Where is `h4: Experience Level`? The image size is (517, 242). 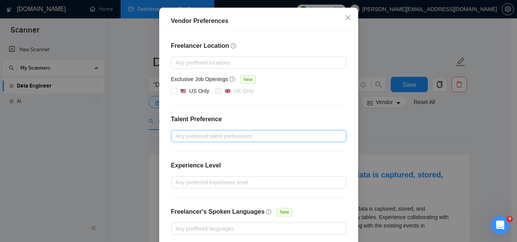 h4: Experience Level is located at coordinates (196, 166).